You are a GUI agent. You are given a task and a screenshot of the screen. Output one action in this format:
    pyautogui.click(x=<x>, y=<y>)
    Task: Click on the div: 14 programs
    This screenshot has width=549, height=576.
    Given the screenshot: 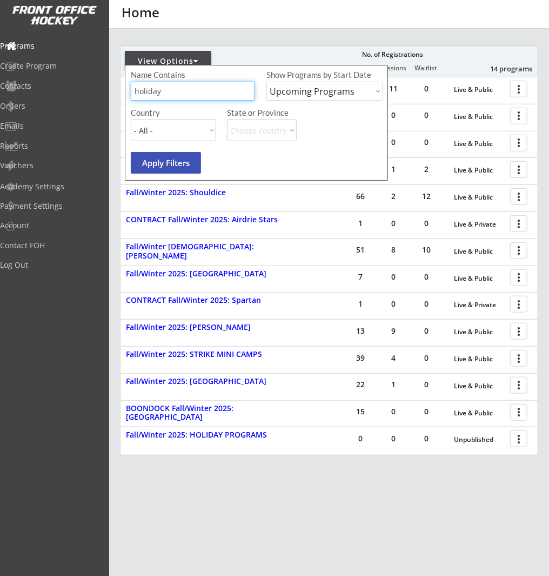 What is the action you would take?
    pyautogui.click(x=504, y=69)
    